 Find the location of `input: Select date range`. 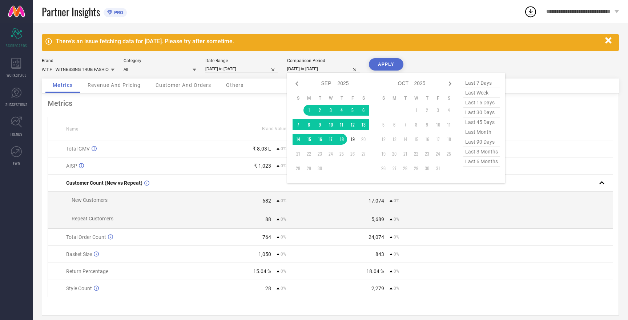

input: Select date range is located at coordinates (242, 69).